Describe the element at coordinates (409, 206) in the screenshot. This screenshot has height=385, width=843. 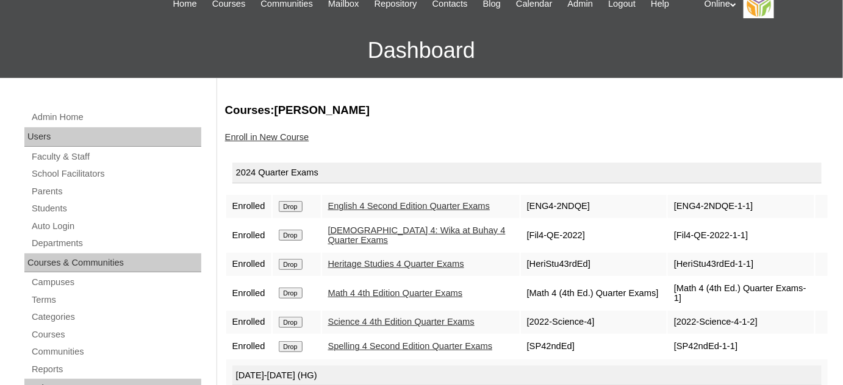
I see `a: English 4 Second Edition Quarter Exams` at that location.